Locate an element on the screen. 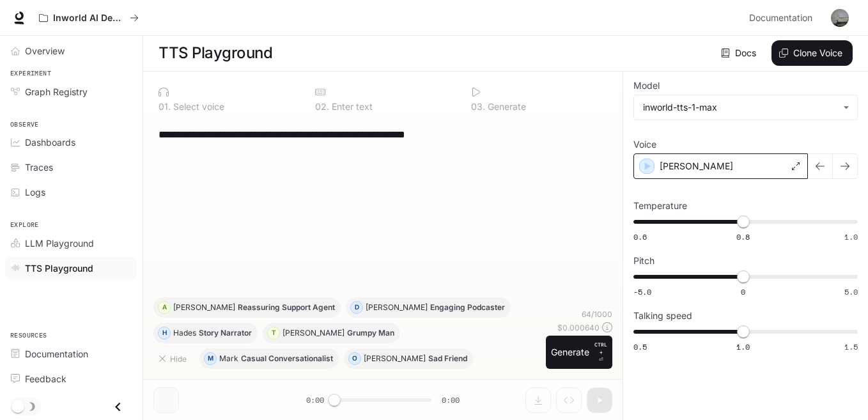 This screenshot has width=868, height=420. div: H is located at coordinates (164, 333).